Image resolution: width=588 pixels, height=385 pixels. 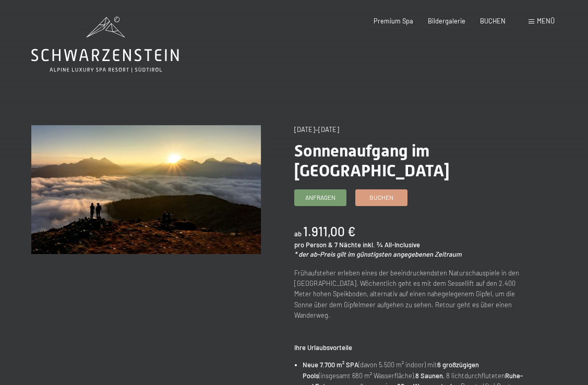 I want to click on span: 7 Nächte, so click(x=348, y=244).